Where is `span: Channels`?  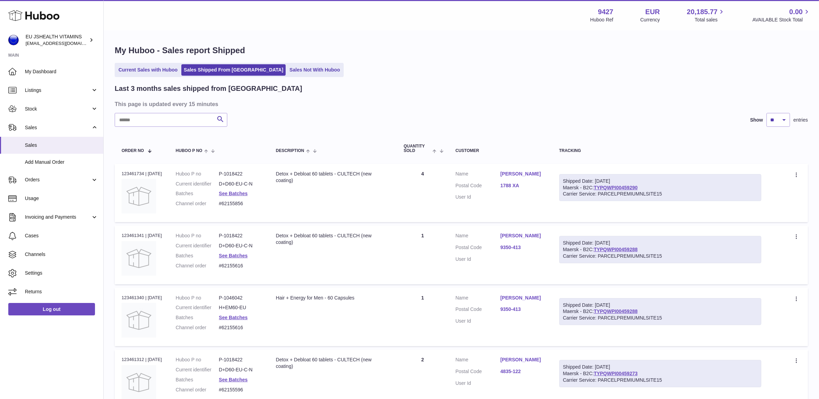 span: Channels is located at coordinates (62, 254).